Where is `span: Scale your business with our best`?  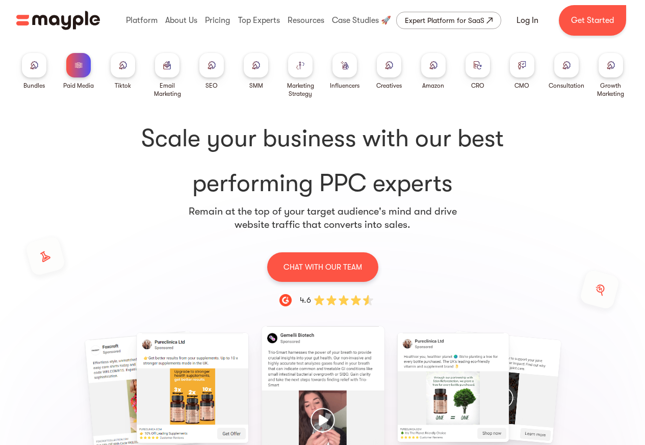 span: Scale your business with our best is located at coordinates (322, 139).